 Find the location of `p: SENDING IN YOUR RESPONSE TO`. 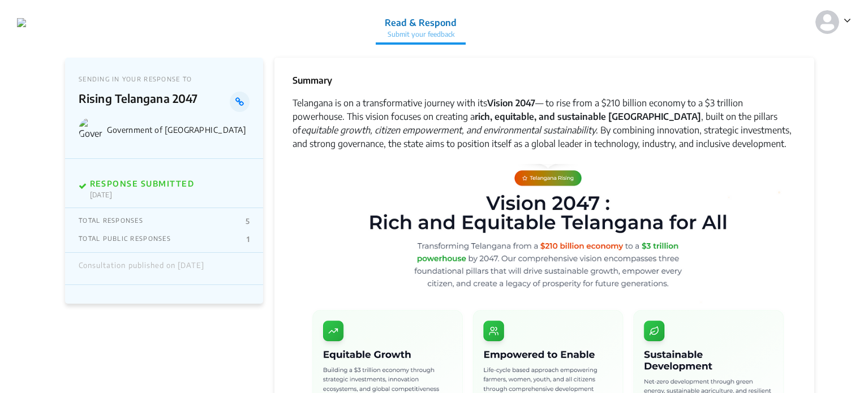

p: SENDING IN YOUR RESPONSE TO is located at coordinates (164, 79).